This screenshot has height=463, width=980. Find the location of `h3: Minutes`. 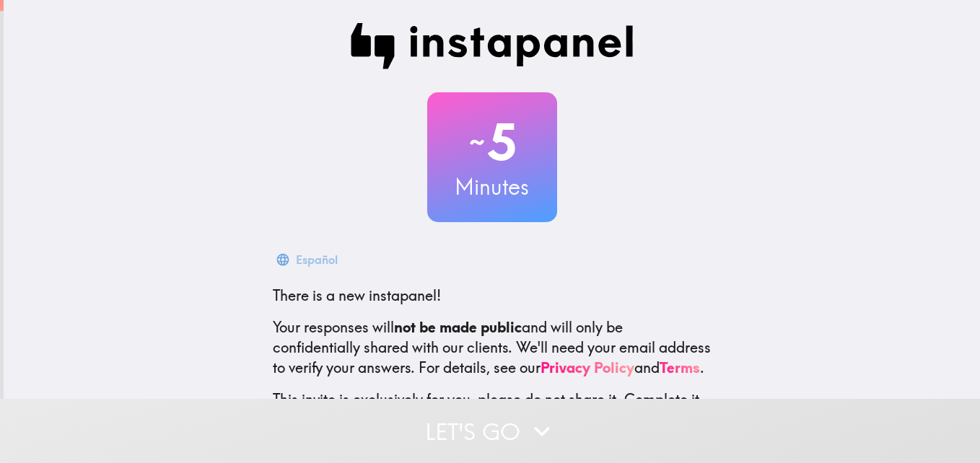

h3: Minutes is located at coordinates (493, 187).